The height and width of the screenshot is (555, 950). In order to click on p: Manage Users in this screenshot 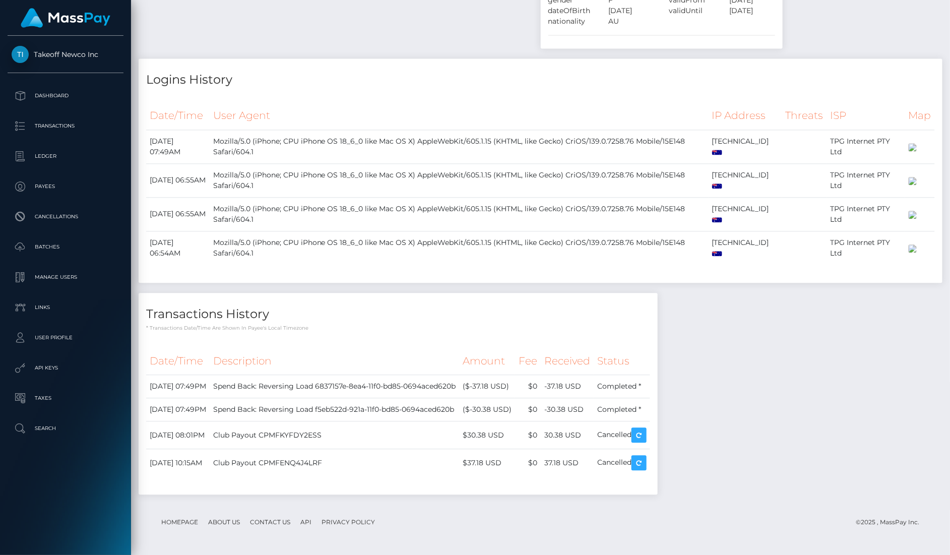, I will do `click(65, 277)`.